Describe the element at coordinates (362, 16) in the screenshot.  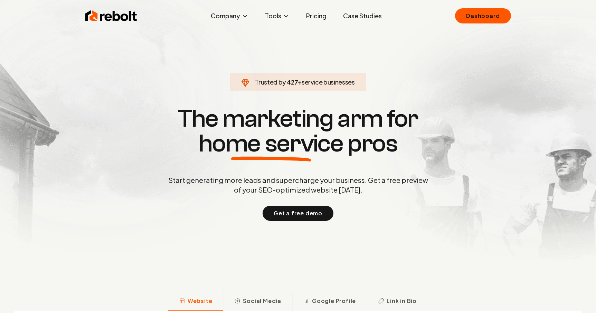
I see `a: Case Studies` at that location.